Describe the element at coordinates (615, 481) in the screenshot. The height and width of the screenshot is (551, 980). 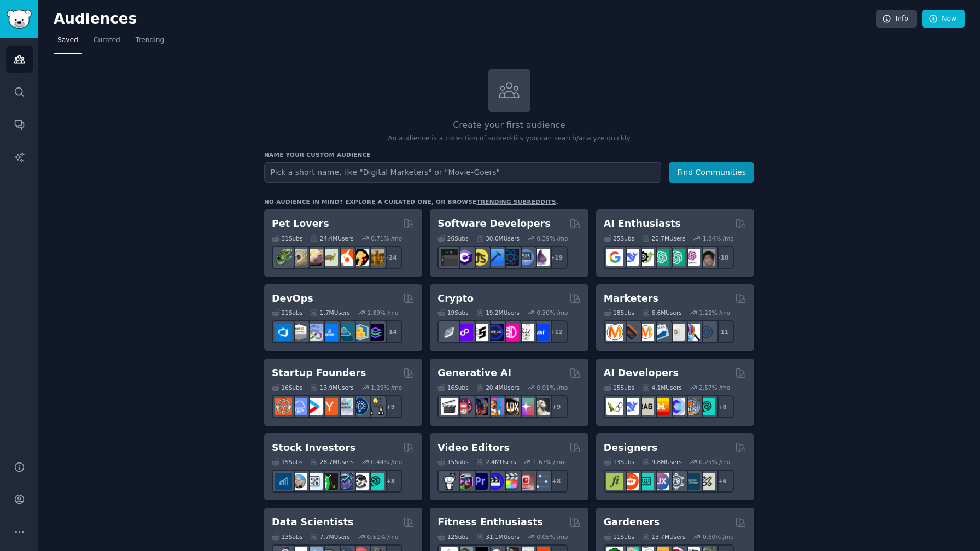
I see `img: typography` at that location.